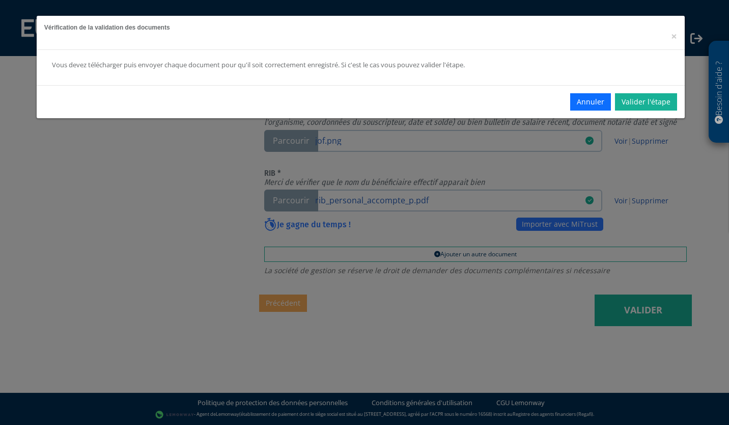 This screenshot has width=729, height=425. I want to click on button: Close, so click(674, 36).